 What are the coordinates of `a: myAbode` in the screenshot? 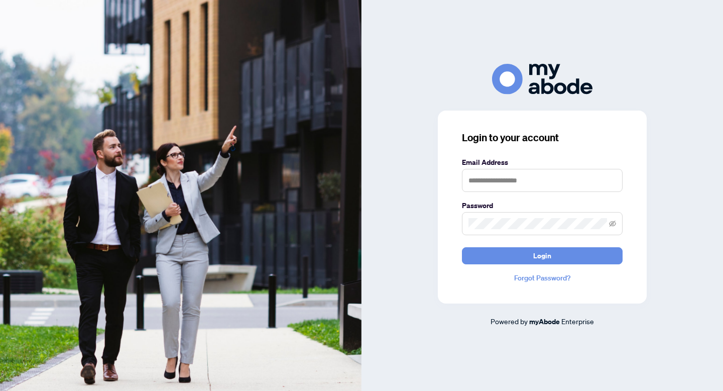 It's located at (544, 321).